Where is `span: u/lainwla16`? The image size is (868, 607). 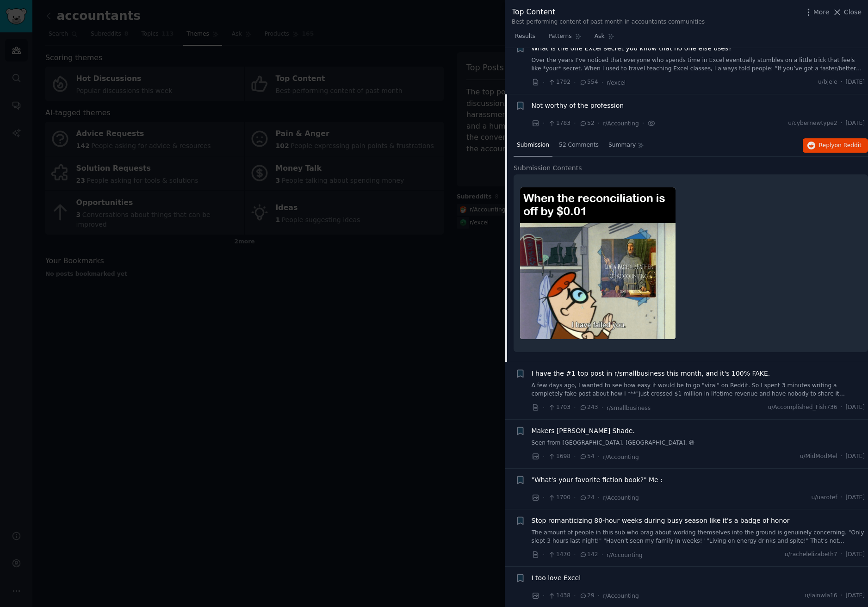
span: u/lainwla16 is located at coordinates (821, 596).